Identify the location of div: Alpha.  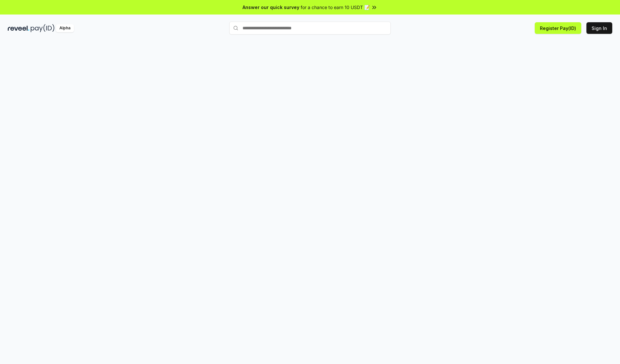
(65, 28).